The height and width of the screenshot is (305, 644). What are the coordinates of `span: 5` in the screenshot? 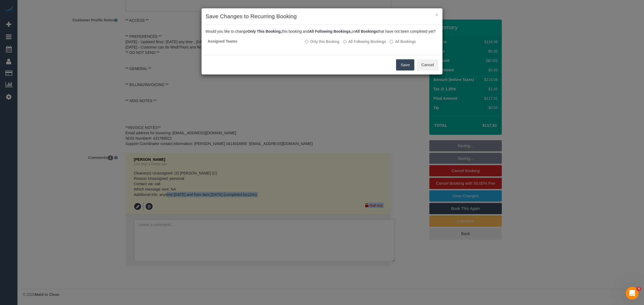 It's located at (639, 289).